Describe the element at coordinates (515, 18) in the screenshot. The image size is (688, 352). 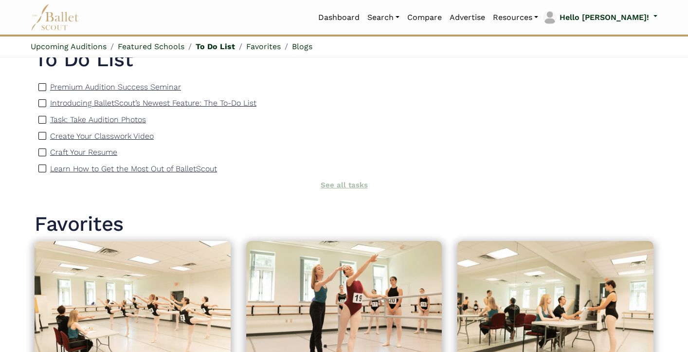
I see `a: Resources` at that location.